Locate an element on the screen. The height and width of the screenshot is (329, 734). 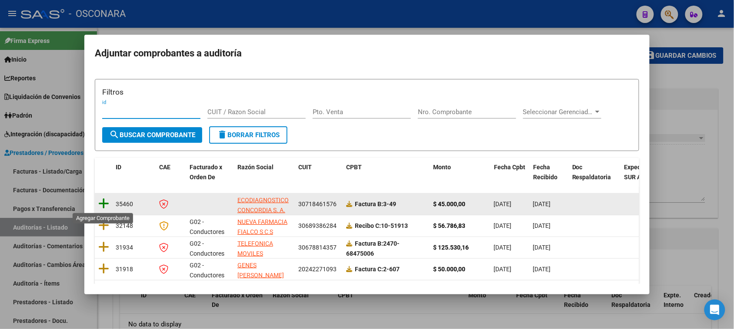
datatable-header-cell: CUIT is located at coordinates (319, 173).